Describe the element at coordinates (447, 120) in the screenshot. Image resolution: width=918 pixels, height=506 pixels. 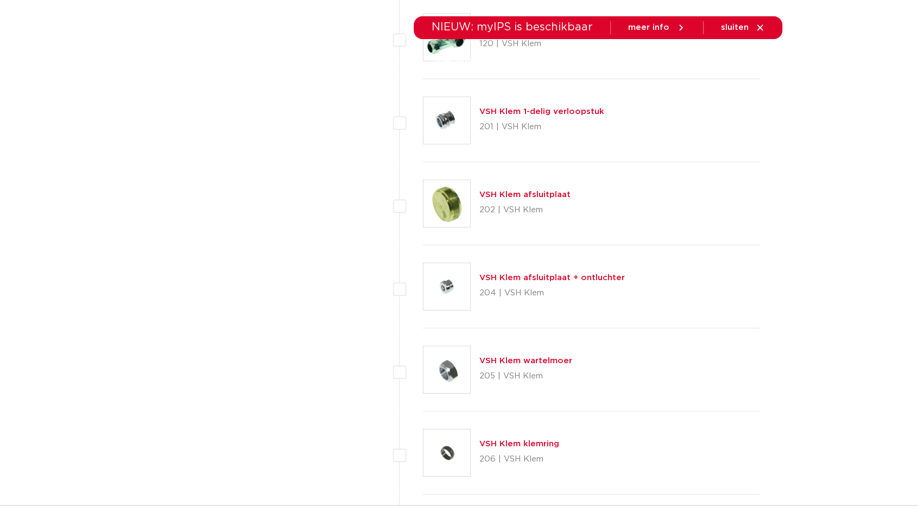
I see `img: Thumbnail for VSH Klem 1-delig verloopstuk` at that location.